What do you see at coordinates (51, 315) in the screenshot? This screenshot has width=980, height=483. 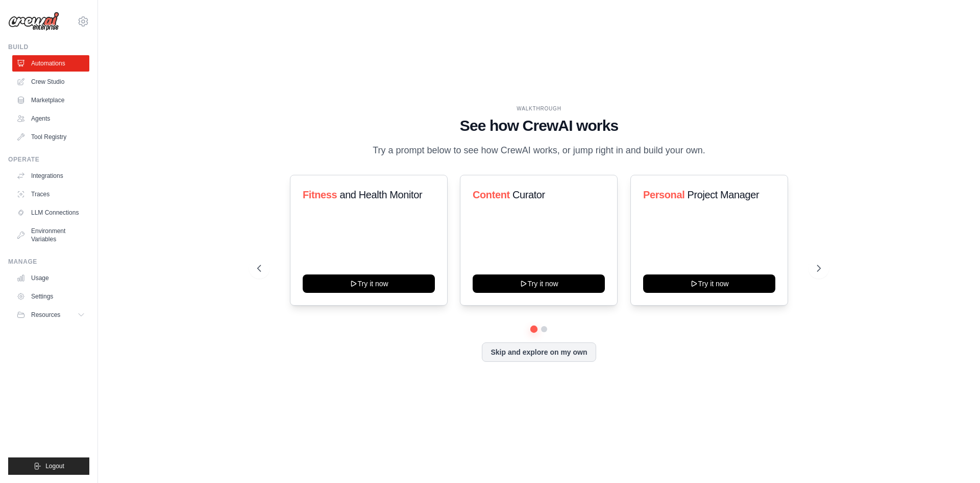 I see `button: Resources` at bounding box center [51, 315].